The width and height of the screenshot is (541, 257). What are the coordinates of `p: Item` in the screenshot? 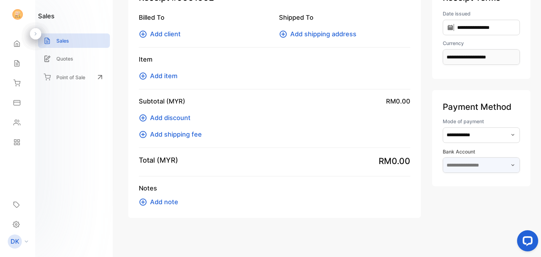 It's located at (274, 59).